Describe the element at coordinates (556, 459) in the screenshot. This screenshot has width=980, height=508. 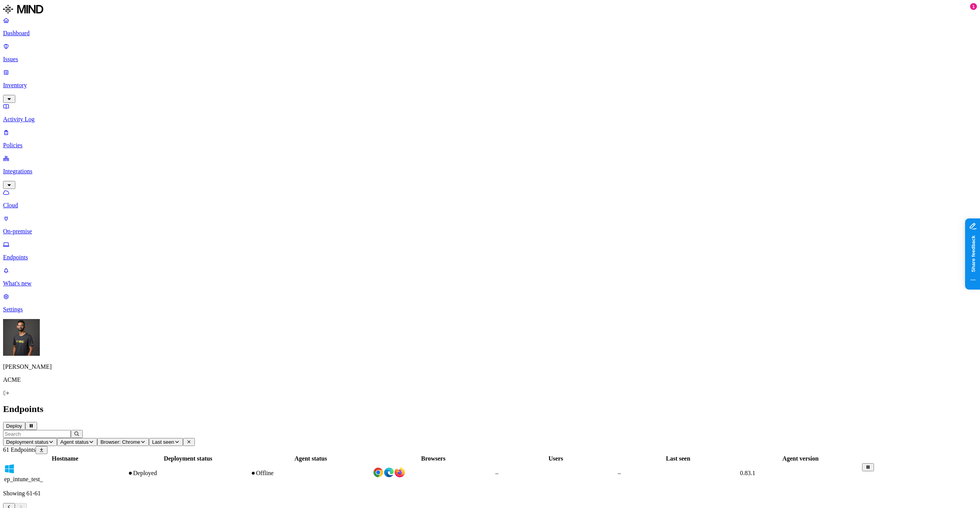
I see `div: Users` at that location.